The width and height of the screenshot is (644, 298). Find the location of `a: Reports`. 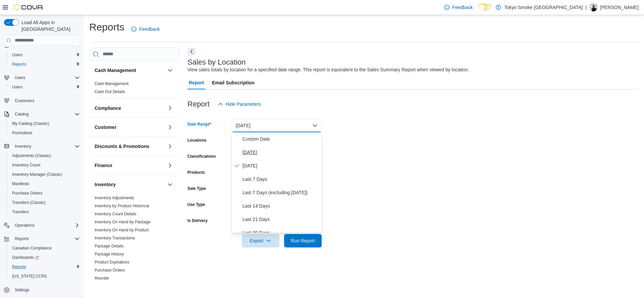

a: Reports is located at coordinates (19, 65).